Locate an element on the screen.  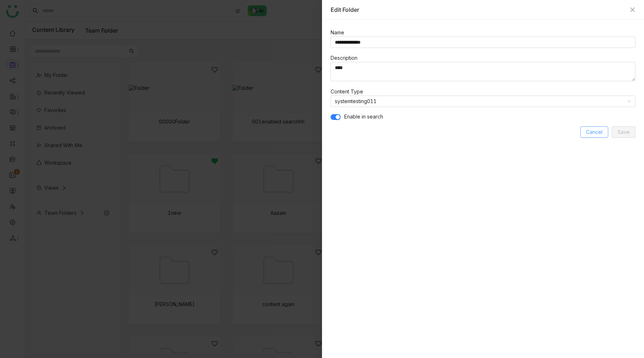
span: Cancel is located at coordinates (594, 132).